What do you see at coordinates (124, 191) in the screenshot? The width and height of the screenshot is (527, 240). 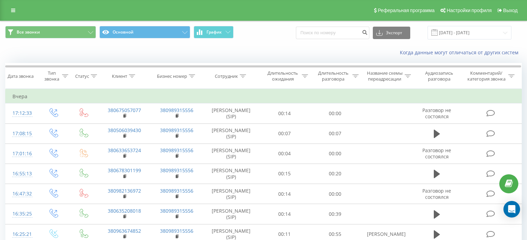 I see `a: 380982136972` at bounding box center [124, 191].